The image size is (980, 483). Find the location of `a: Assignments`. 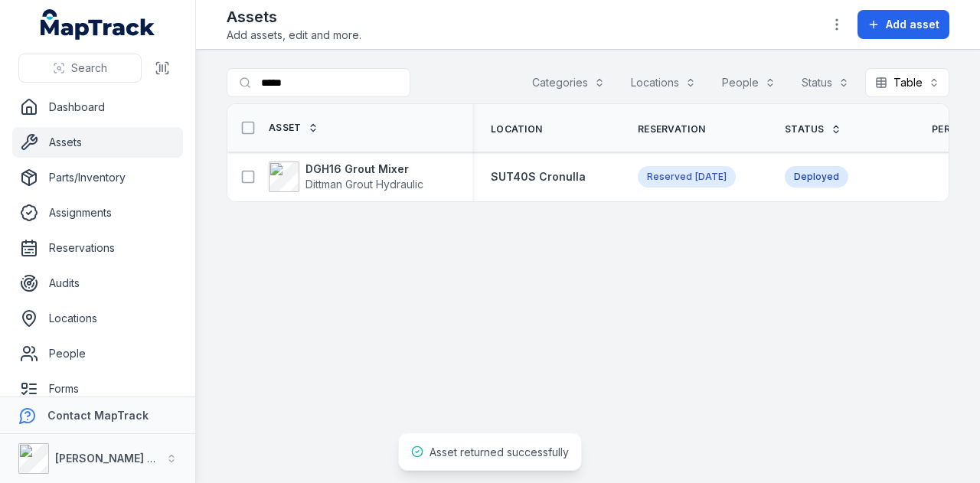

a: Assignments is located at coordinates (98, 212).